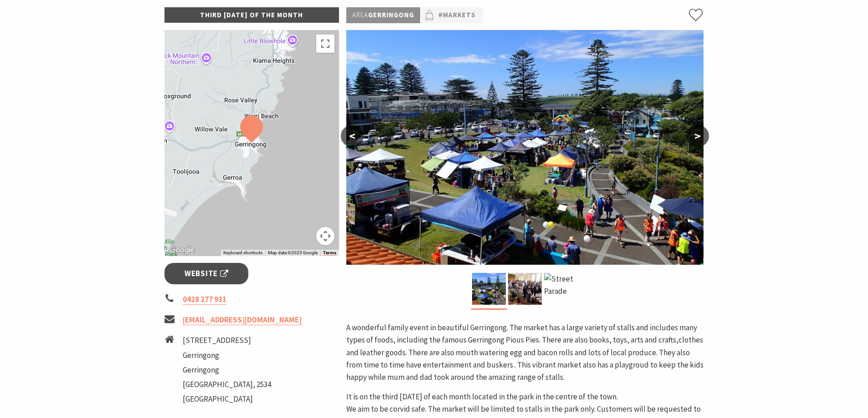  Describe the element at coordinates (293, 252) in the screenshot. I see `span: Map data ©2025 Google` at that location.